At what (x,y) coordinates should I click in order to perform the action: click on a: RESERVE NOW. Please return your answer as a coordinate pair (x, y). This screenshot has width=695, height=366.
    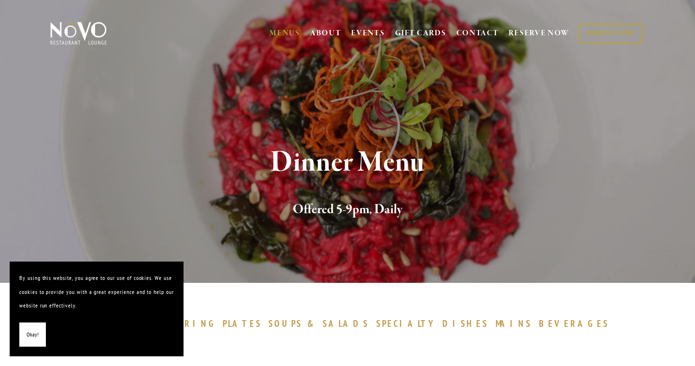
    Looking at the image, I should click on (539, 33).